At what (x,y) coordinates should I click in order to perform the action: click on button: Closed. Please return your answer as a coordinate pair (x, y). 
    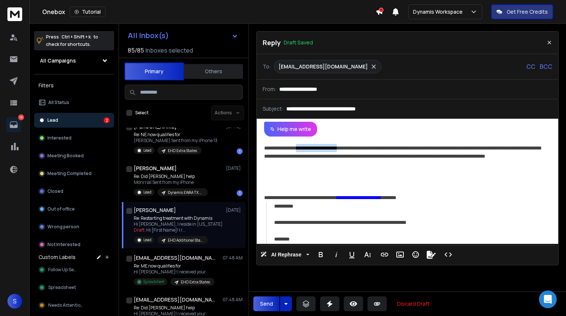
    Looking at the image, I should click on (74, 191).